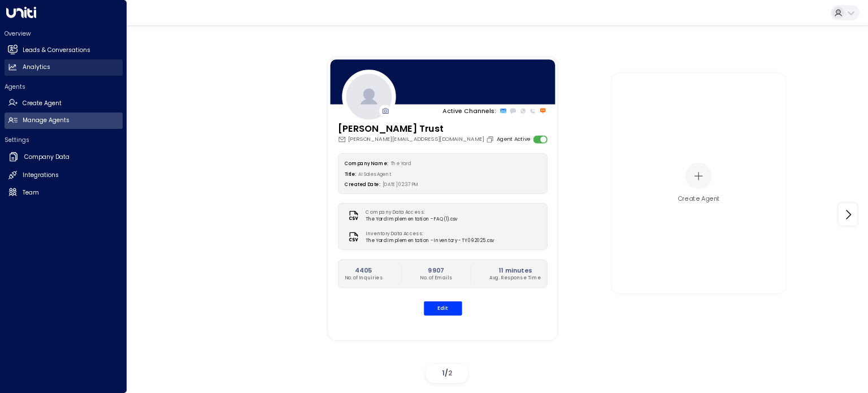  What do you see at coordinates (64, 86) in the screenshot?
I see `h2: Agents` at bounding box center [64, 86].